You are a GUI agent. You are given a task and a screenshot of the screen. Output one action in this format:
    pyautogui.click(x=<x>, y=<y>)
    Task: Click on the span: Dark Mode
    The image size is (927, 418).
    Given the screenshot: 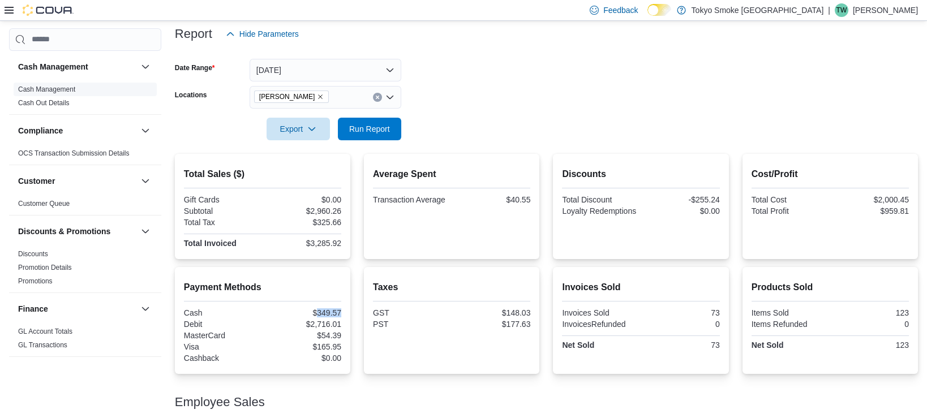 What is the action you would take?
    pyautogui.click(x=648, y=16)
    